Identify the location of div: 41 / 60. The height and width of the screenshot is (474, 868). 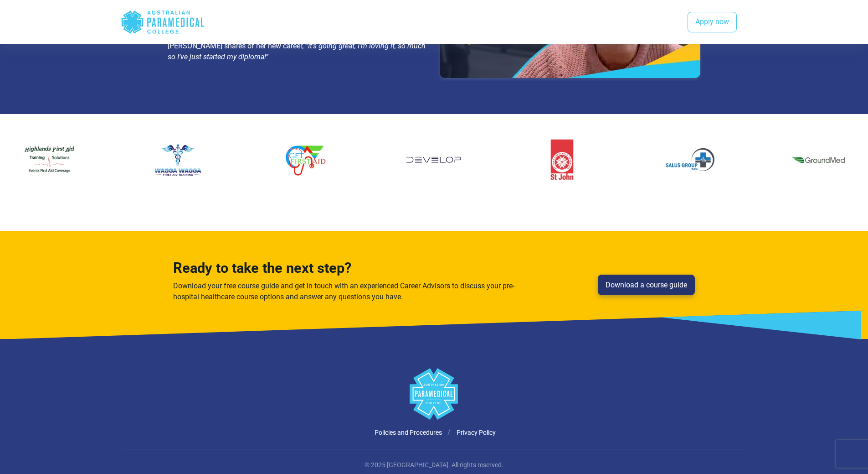
(562, 160).